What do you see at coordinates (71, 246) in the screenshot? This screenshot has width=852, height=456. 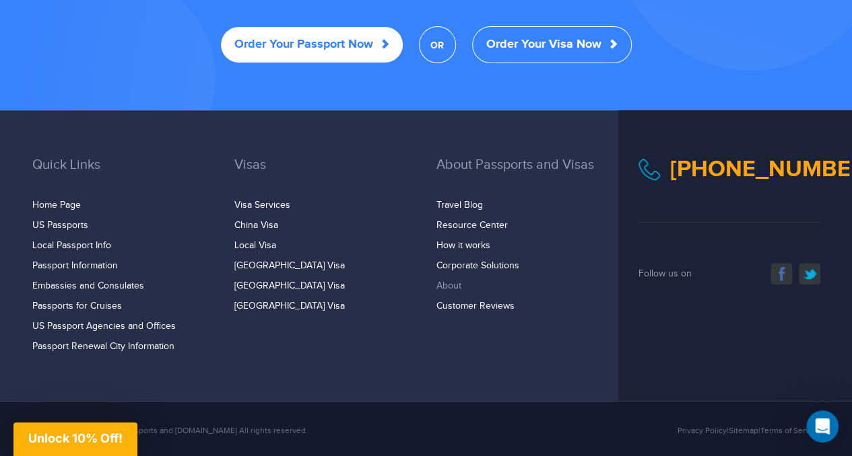 I see `a: Local Passport Info` at bounding box center [71, 246].